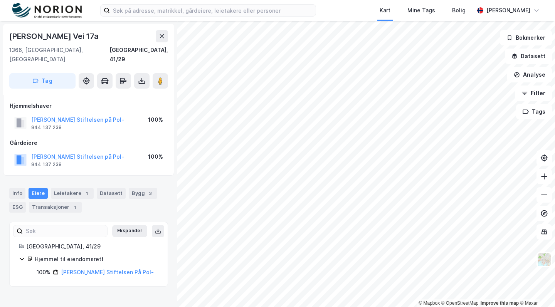  What do you see at coordinates (17, 207) in the screenshot?
I see `div: ESG` at bounding box center [17, 207].